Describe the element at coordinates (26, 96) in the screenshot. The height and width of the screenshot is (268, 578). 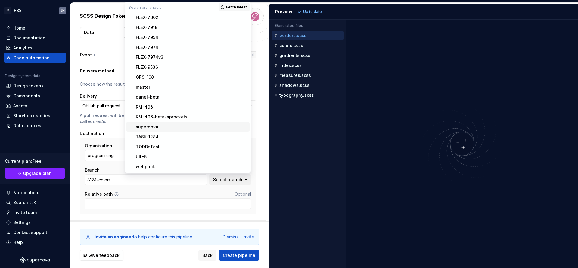
I see `div: Components` at that location.